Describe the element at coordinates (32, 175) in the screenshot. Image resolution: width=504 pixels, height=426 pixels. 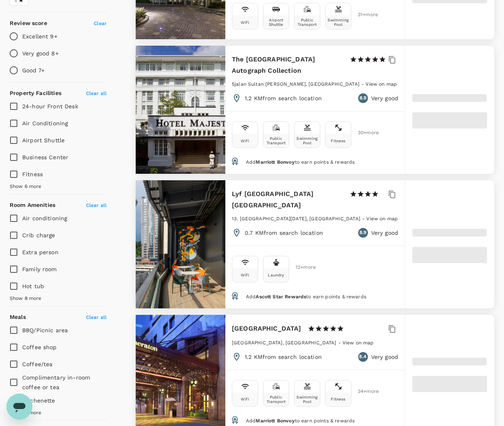
I see `span: Fitness` at that location.